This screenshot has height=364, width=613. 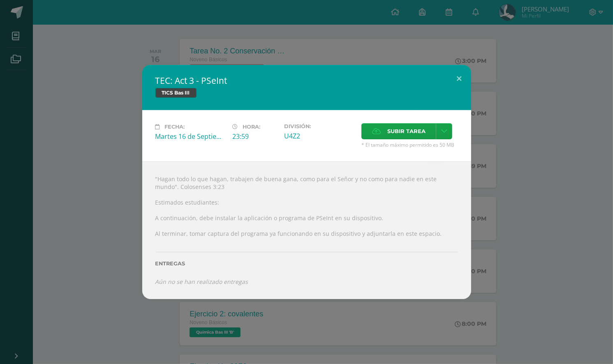 I want to click on span: Subir tarea, so click(x=406, y=131).